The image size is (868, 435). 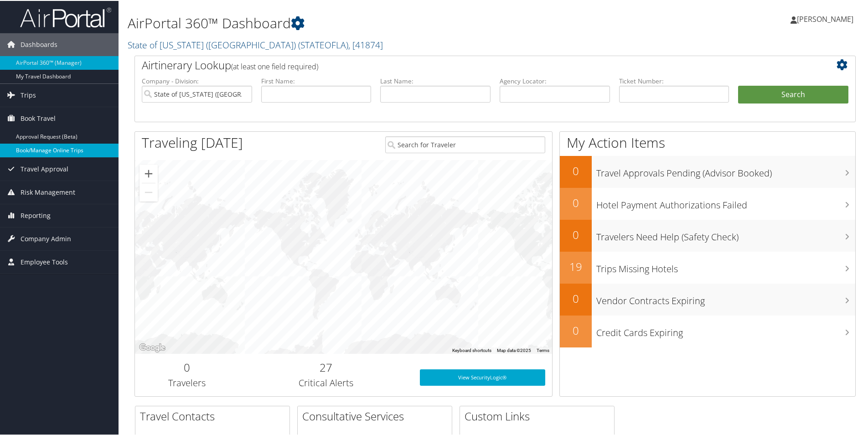 What do you see at coordinates (46, 238) in the screenshot?
I see `span: Company Admin` at bounding box center [46, 238].